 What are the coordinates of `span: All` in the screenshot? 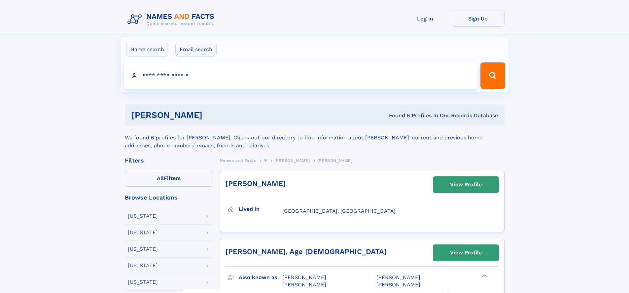 It's located at (160, 178).